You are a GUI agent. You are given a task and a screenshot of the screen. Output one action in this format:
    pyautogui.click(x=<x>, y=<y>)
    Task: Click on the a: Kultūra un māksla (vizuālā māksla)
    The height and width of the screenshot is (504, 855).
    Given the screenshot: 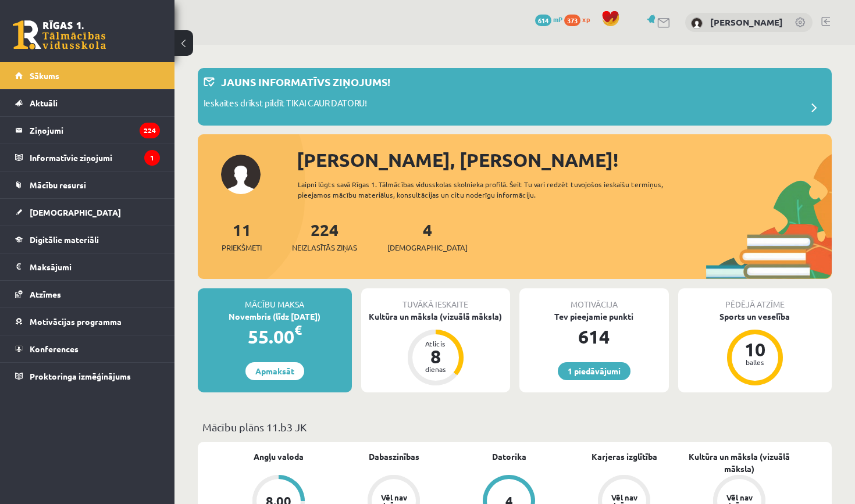 What is the action you would take?
    pyautogui.click(x=739, y=463)
    